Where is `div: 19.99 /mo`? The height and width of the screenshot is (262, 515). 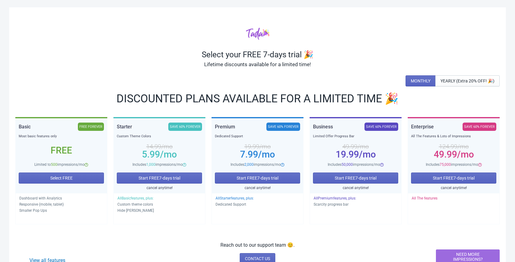 div: 19.99 /mo is located at coordinates (258, 147).